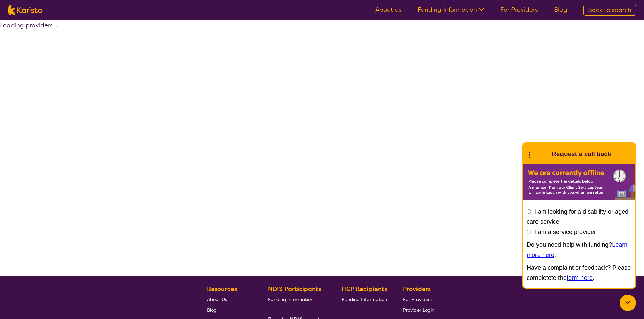  I want to click on b: Providers, so click(417, 289).